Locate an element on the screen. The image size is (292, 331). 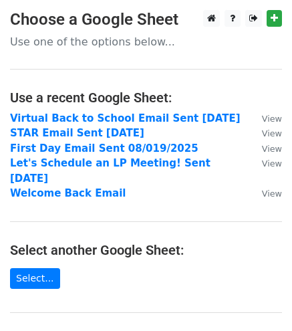
a: Select... is located at coordinates (35, 278).